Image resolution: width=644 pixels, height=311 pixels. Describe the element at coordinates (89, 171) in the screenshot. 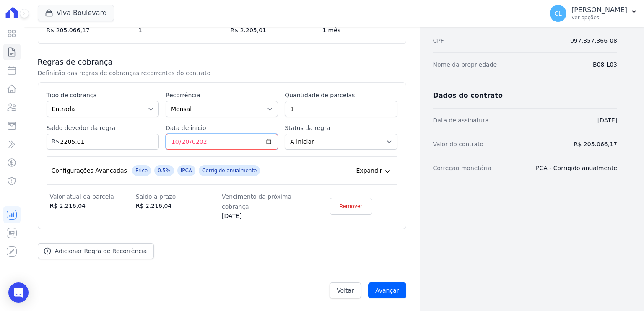

I see `div: Configurações Avançadas` at that location.